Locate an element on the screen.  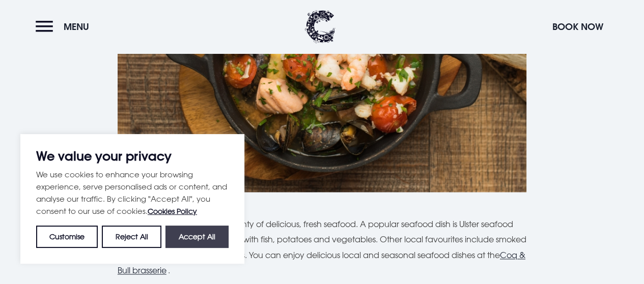
figcaption: Seafood dish at the Coq & Bull brasserie is located at coordinates (322, 202).